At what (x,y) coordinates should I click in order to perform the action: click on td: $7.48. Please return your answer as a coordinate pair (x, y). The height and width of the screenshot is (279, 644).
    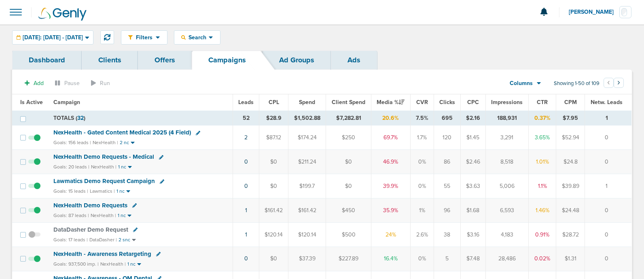
    Looking at the image, I should click on (473, 258).